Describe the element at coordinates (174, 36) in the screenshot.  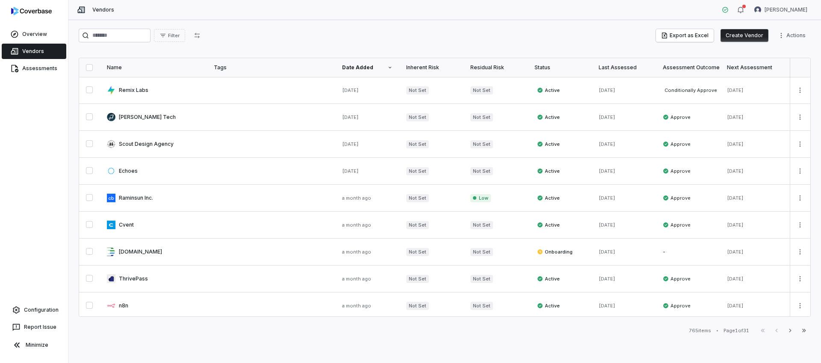
I see `span: Filter` at that location.